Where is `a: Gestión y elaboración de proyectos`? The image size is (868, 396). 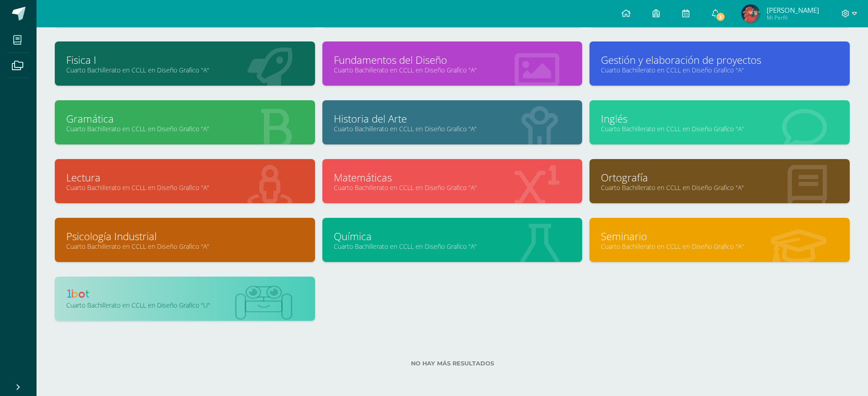
a: Gestión y elaboración de proyectos is located at coordinates (719, 60).